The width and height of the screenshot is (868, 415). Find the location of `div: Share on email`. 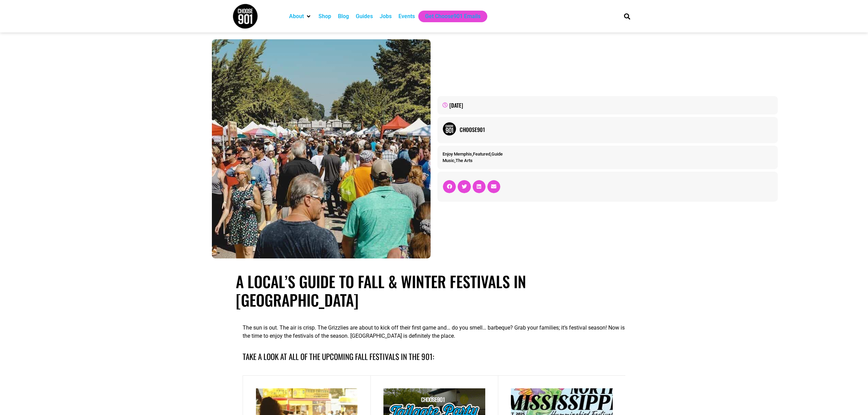

div: Share on email is located at coordinates (494, 187).